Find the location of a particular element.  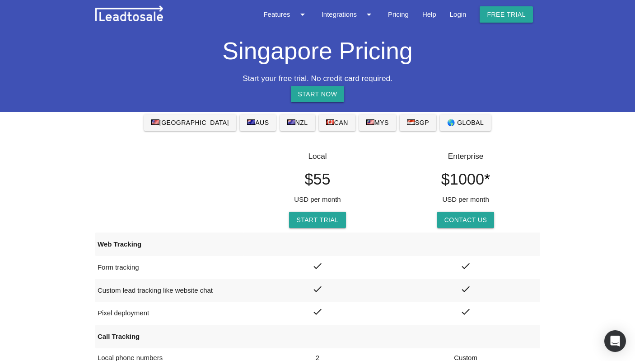

img: flag_nz.gif is located at coordinates (291, 122).